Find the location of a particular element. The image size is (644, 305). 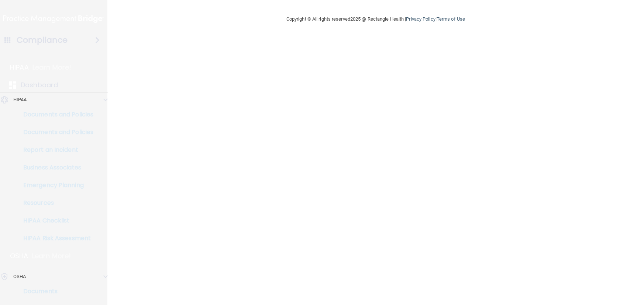

div: Copyright © All rights reserved 2025 @ Rectangle Health | | is located at coordinates (376, 19).